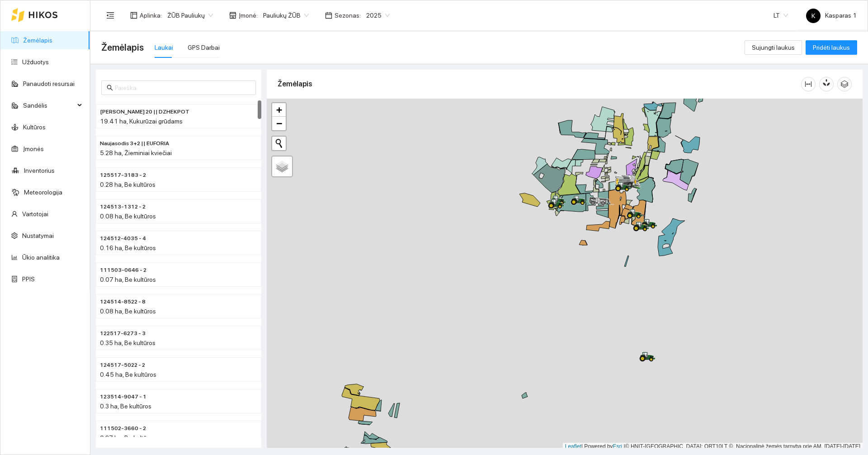 This screenshot has height=455, width=868. What do you see at coordinates (49, 84) in the screenshot?
I see `a: Panaudoti resursai` at bounding box center [49, 84].